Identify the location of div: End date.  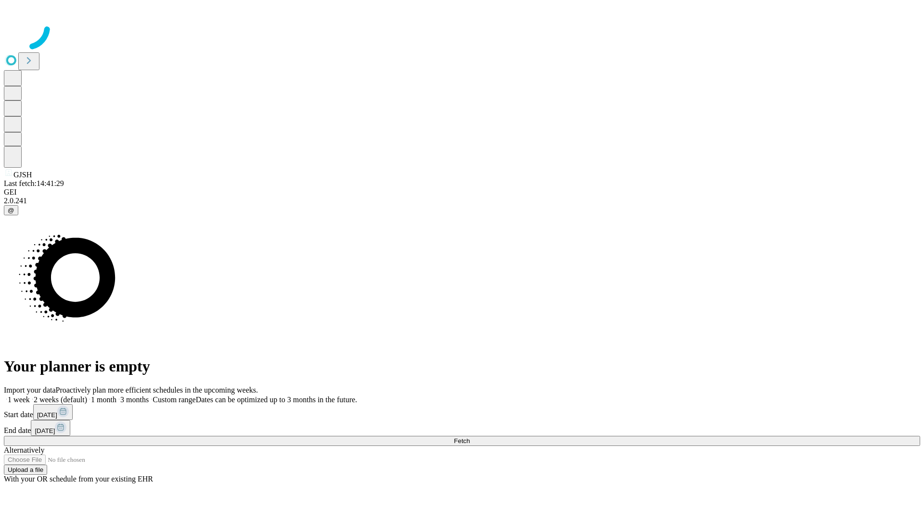
(462, 428).